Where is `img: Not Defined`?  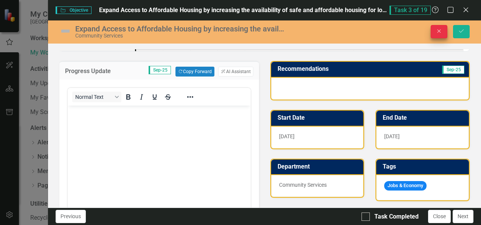 img: Not Defined is located at coordinates (65, 31).